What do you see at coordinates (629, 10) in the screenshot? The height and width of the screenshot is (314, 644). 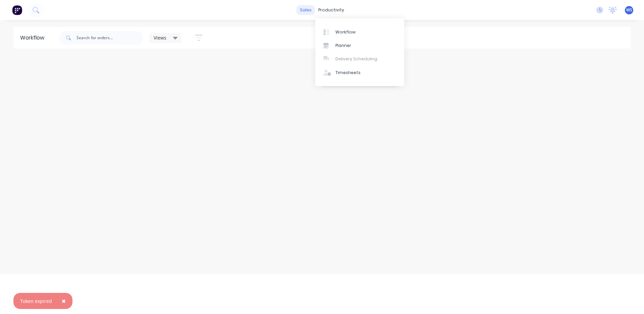 I see `span: WS` at bounding box center [629, 10].